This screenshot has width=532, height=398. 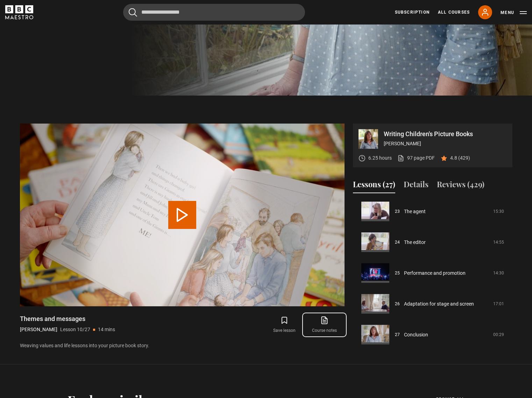 What do you see at coordinates (416, 334) in the screenshot?
I see `a: Conclusion` at bounding box center [416, 334].